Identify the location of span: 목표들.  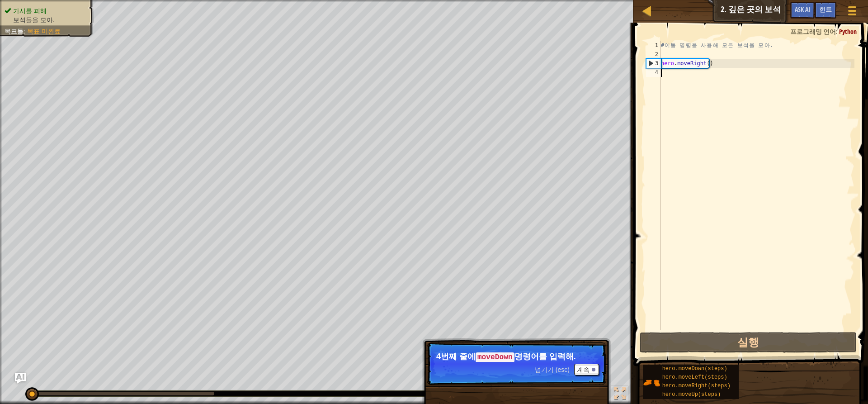
(14, 31).